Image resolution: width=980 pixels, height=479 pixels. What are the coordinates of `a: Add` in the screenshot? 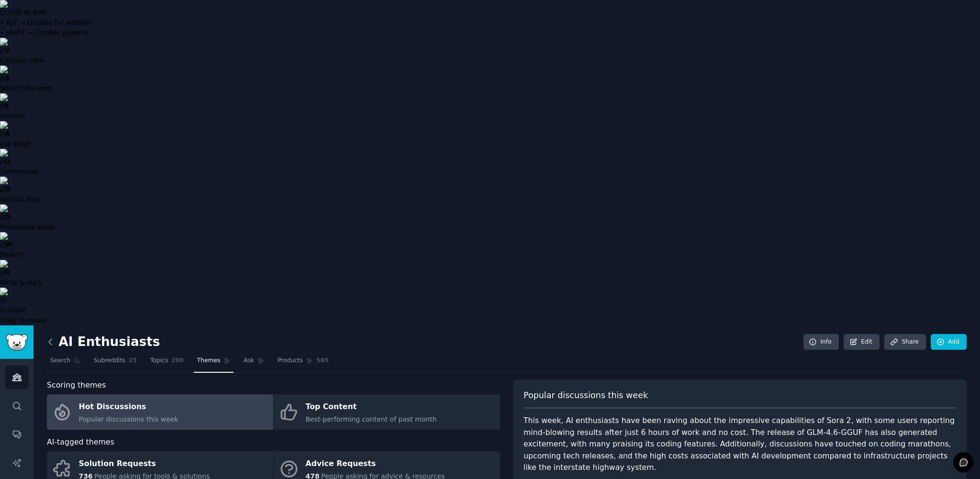 It's located at (948, 342).